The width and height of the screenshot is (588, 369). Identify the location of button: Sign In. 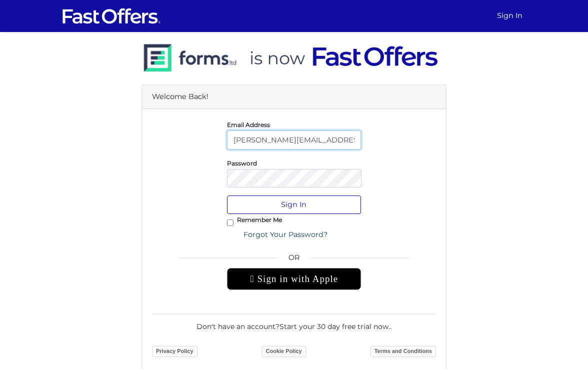
(294, 205).